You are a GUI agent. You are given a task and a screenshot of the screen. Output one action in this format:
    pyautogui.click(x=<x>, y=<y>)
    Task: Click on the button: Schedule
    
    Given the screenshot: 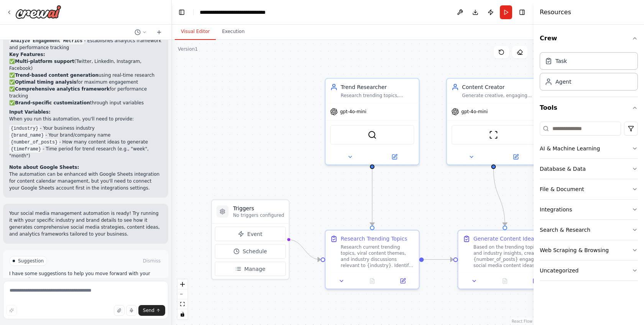 What is the action you would take?
    pyautogui.click(x=250, y=251)
    